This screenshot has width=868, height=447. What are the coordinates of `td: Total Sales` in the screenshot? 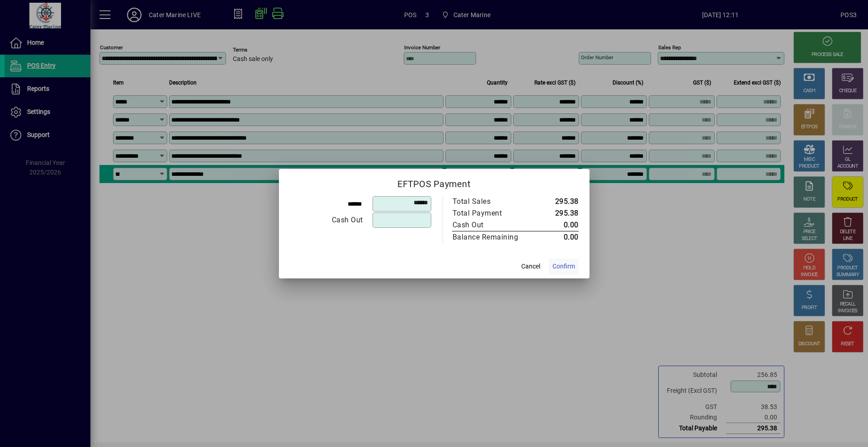 It's located at (495, 201).